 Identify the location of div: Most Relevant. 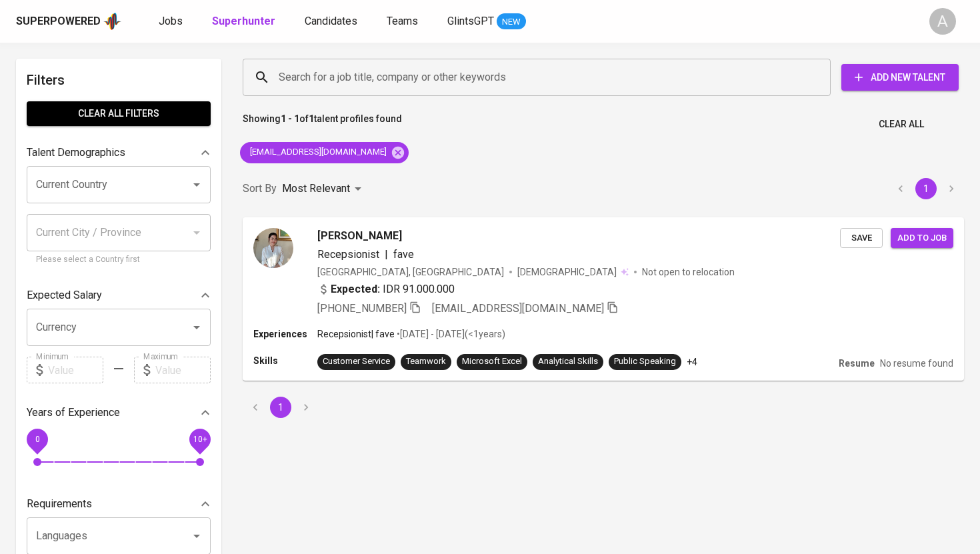
(324, 188).